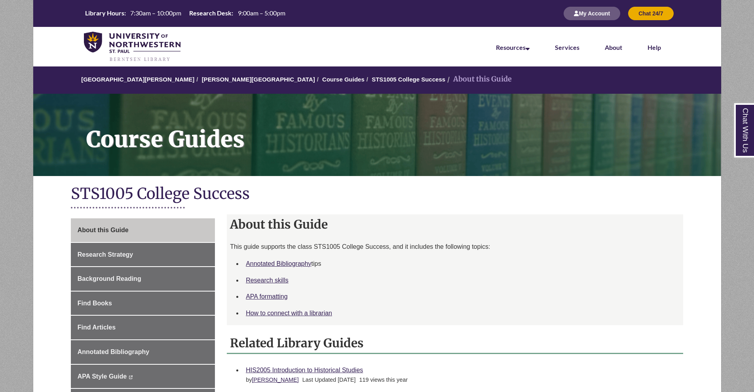  Describe the element at coordinates (113, 352) in the screenshot. I see `span: Annotated Bibliography` at that location.